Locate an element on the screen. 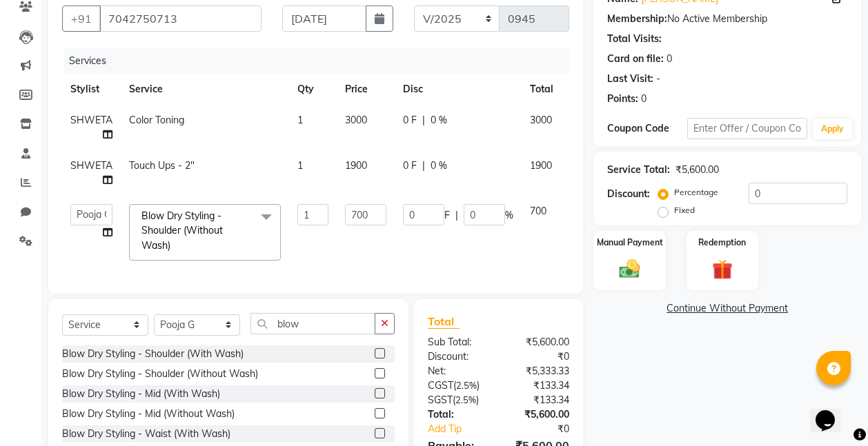  span: Total is located at coordinates (444, 321).